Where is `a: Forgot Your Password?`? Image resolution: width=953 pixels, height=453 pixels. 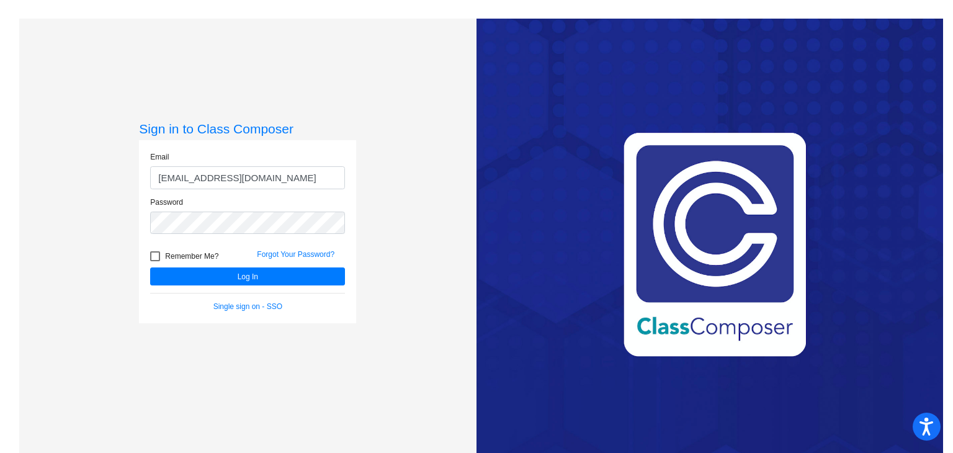 a: Forgot Your Password? is located at coordinates (295, 254).